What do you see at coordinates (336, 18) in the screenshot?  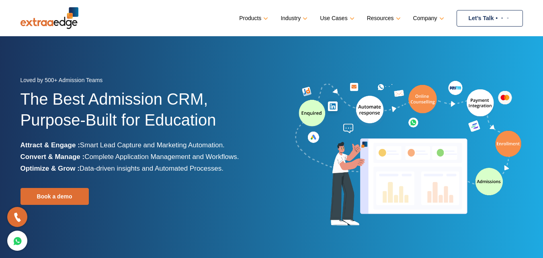 I see `a: Use Cases` at bounding box center [336, 18].